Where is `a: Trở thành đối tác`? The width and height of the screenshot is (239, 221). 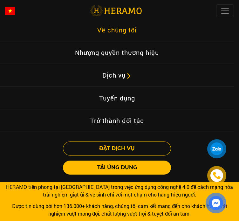 a: Trở thành đối tác is located at coordinates (117, 121).